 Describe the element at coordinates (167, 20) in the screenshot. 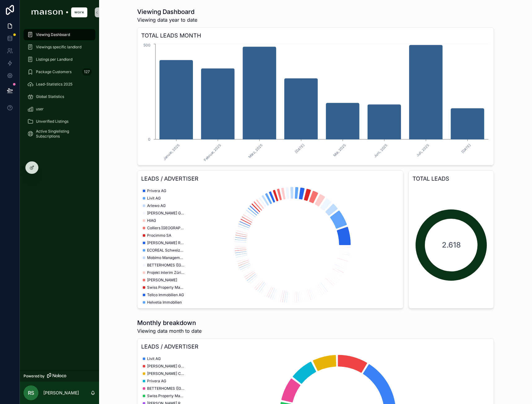

I see `span: Viewing data year to date` at that location.